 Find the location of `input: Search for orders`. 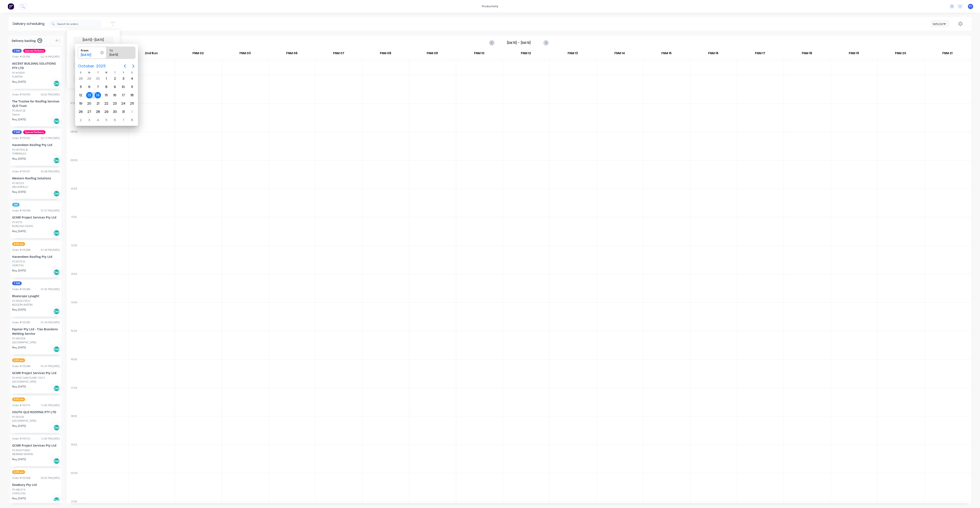

input: Search for orders is located at coordinates (80, 24).